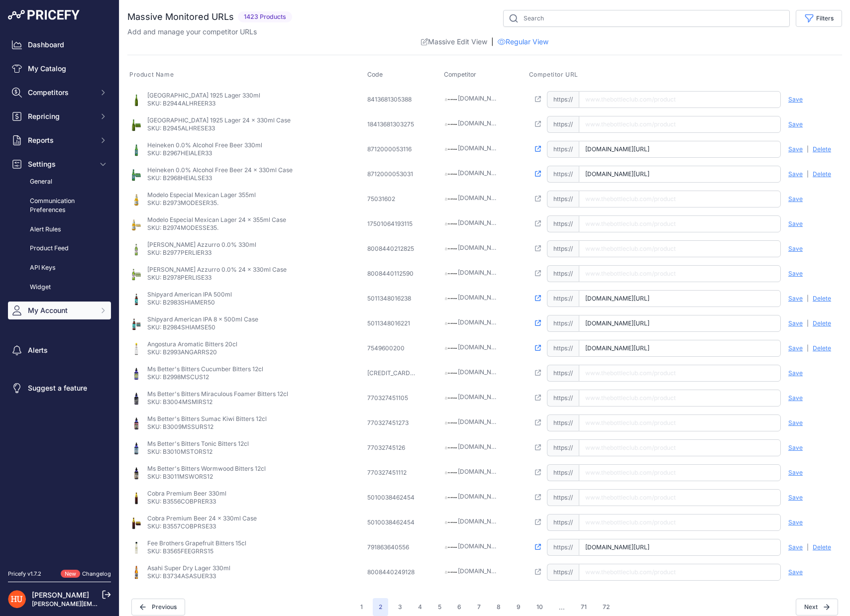 This screenshot has width=850, height=616. I want to click on button: Previous, so click(158, 607).